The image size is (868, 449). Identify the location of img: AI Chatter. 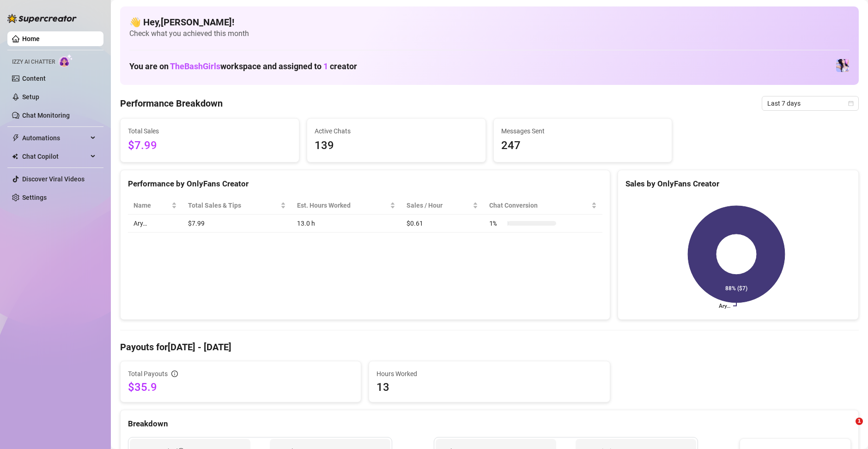
(66, 60).